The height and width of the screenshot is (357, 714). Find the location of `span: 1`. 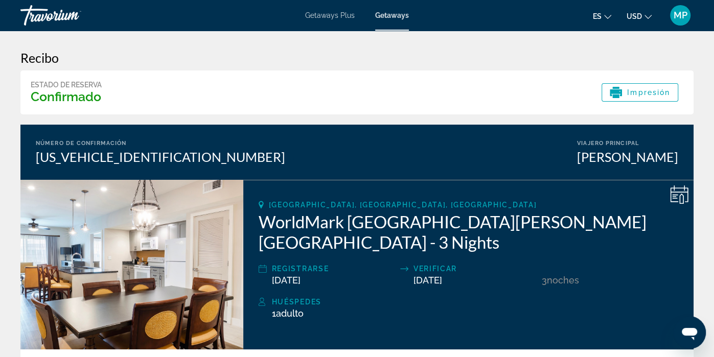

span: 1 is located at coordinates (288, 313).